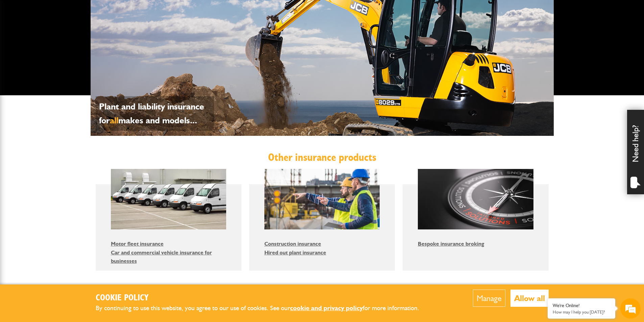 The height and width of the screenshot is (322, 644). I want to click on a: Bespoke insurance broking, so click(450, 243).